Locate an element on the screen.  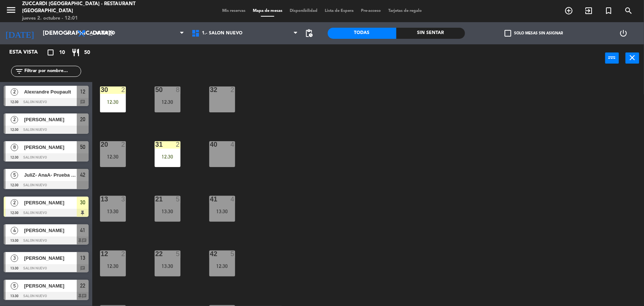
div: Todas is located at coordinates (362, 33).